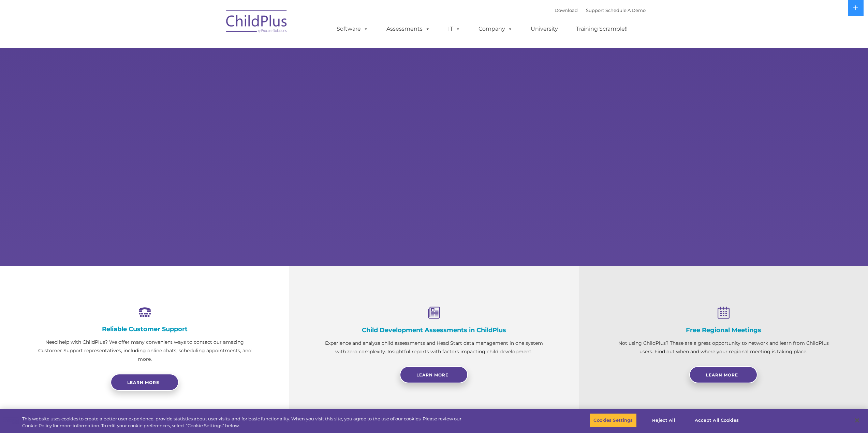  I want to click on button: Reject All, so click(664, 421).